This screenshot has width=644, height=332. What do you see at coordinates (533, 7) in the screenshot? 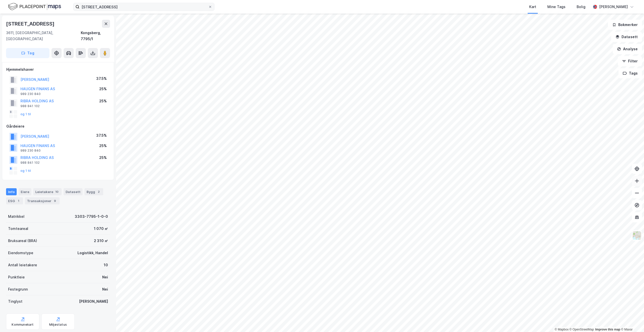
I see `div: Kart` at bounding box center [533, 7].